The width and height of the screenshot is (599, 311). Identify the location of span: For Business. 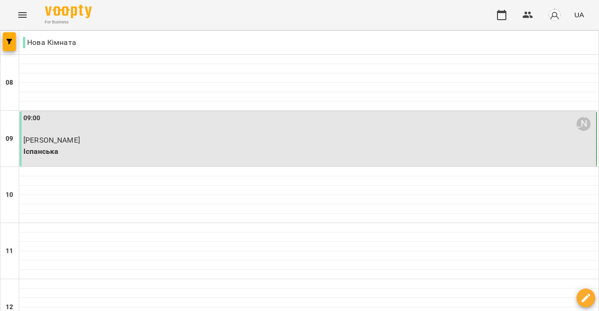
(68, 22).